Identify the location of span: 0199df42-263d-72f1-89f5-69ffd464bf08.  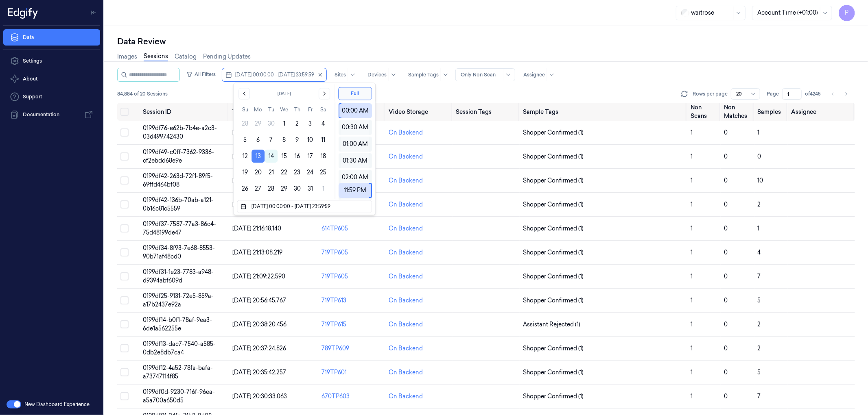
(177, 180).